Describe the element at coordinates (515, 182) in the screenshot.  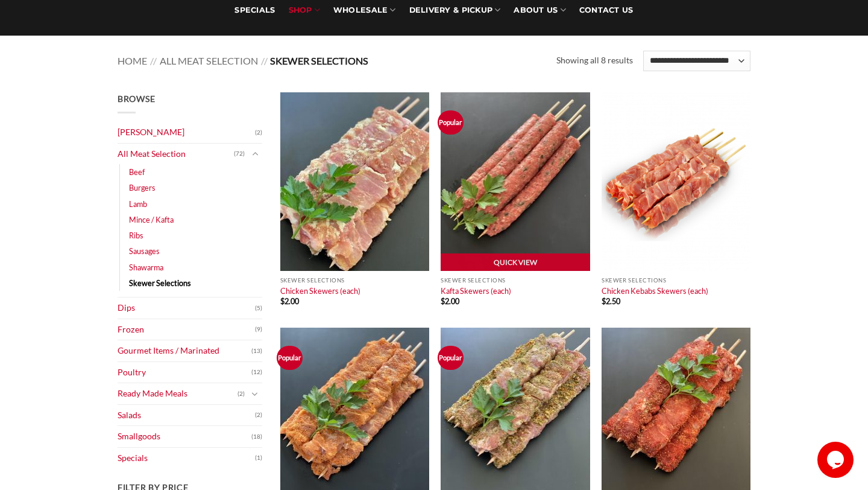
I see `img: Kafta Skewers` at that location.